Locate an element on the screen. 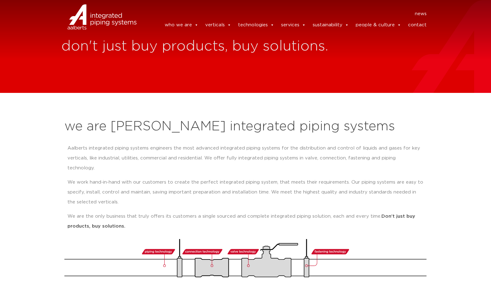  nav: Menu is located at coordinates (286, 14).